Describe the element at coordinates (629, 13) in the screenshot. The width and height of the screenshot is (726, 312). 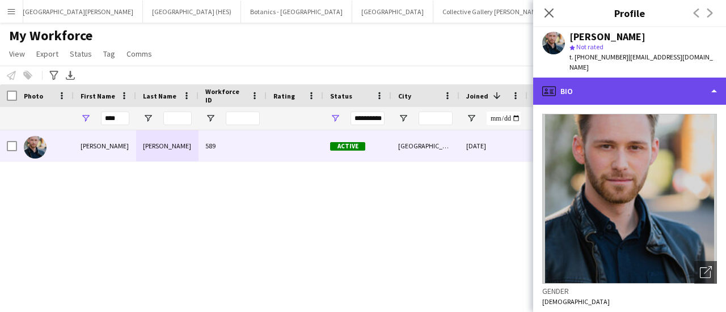
I see `h3: Profile` at that location.